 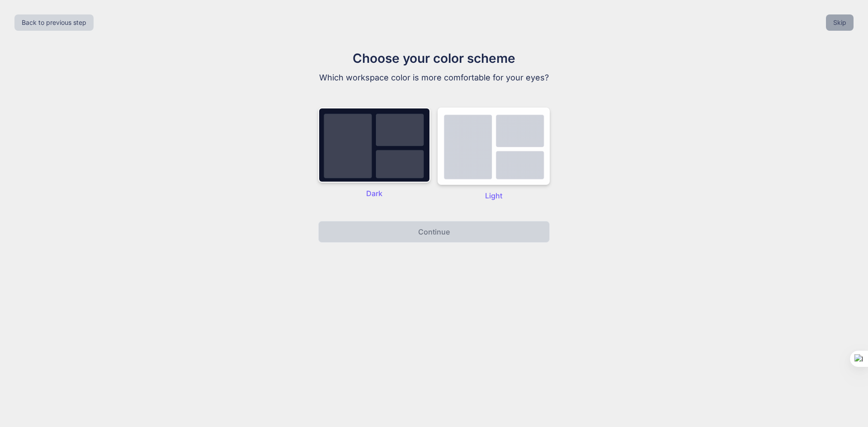 What do you see at coordinates (434, 58) in the screenshot?
I see `h1: Choose your color scheme` at bounding box center [434, 58].